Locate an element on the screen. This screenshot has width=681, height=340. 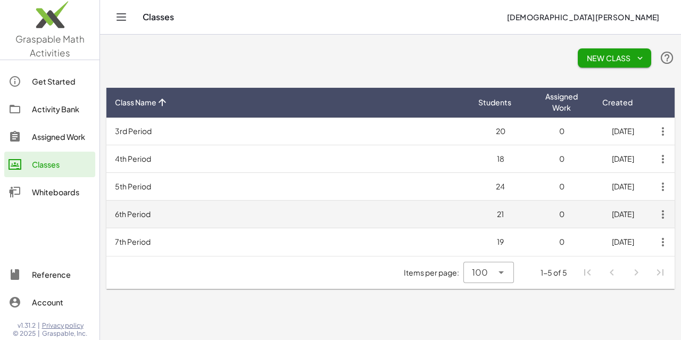
div: Account is located at coordinates (61, 302).